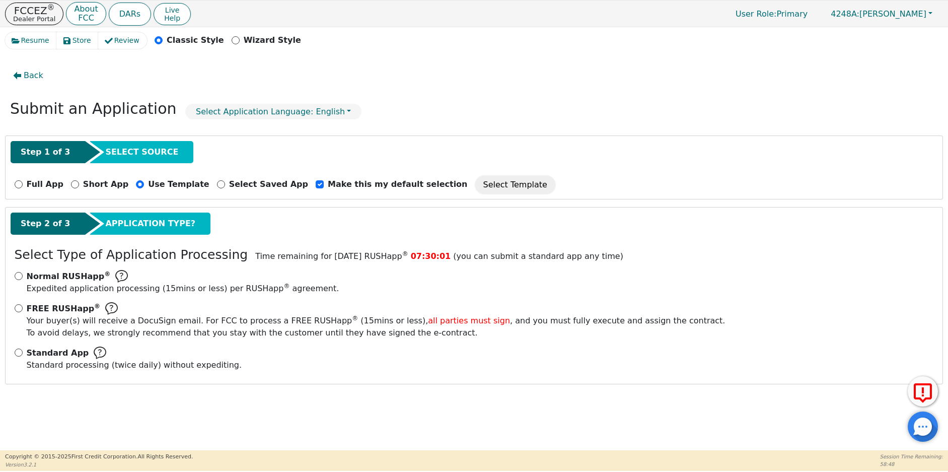 This screenshot has height=472, width=948. I want to click on p: Short App, so click(106, 184).